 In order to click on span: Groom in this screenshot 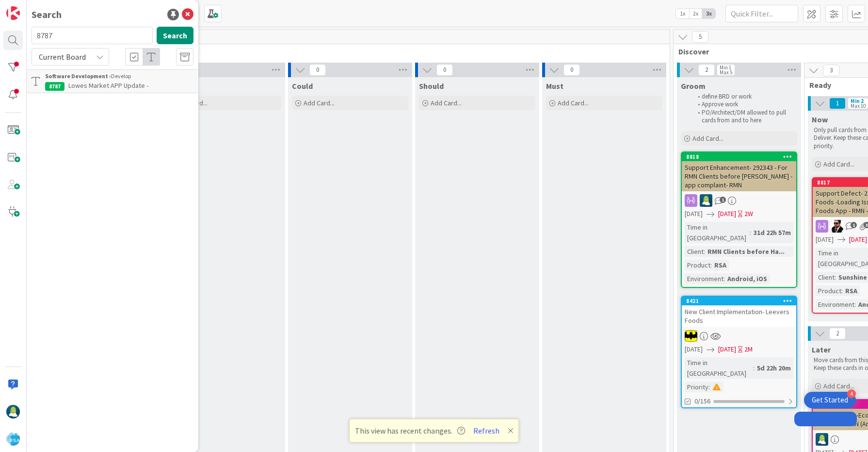, I will do `click(693, 86)`.